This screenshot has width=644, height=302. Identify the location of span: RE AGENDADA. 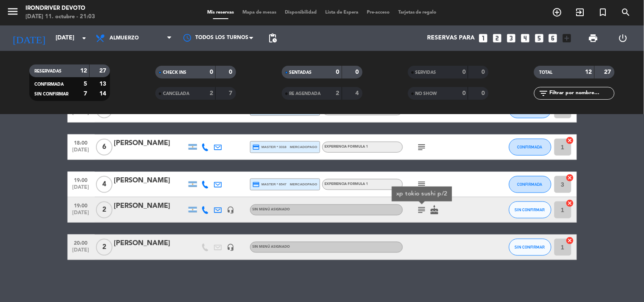
(305, 94).